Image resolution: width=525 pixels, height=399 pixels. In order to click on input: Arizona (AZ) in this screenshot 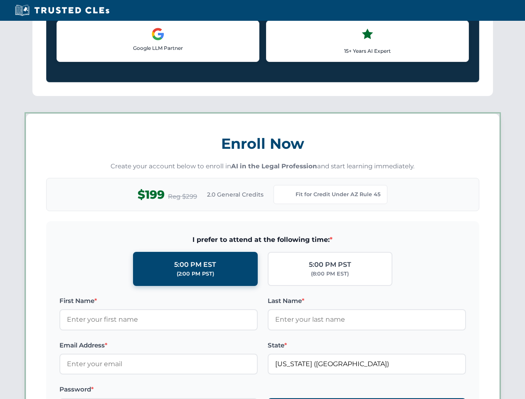, I will do `click(367, 364)`.